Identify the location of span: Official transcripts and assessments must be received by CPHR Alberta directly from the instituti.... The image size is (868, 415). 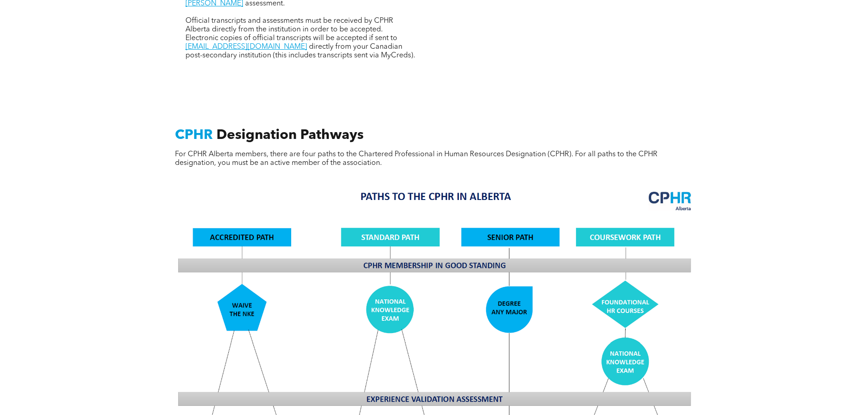
(291, 30).